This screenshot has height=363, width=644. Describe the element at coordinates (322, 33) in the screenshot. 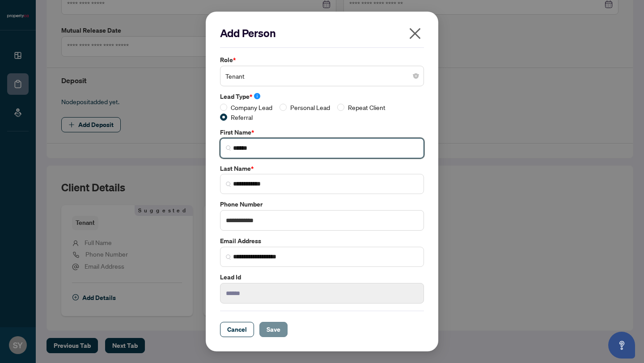

I see `h2: Add Person` at that location.